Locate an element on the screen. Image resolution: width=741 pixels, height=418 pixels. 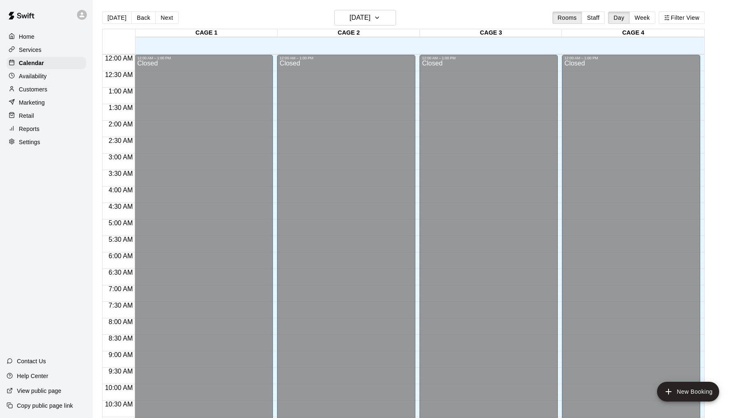
div: Reports is located at coordinates (46, 129).